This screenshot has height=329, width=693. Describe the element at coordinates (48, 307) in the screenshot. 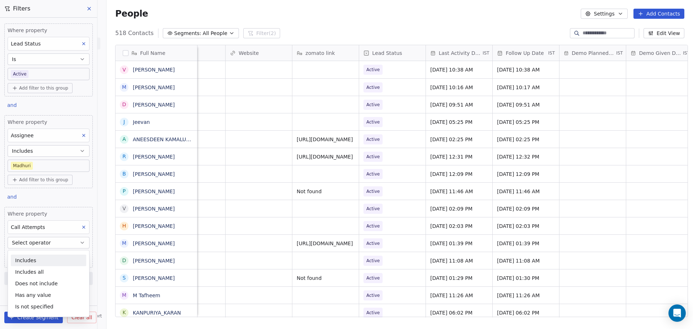

I see `div: Is not specified` at that location.